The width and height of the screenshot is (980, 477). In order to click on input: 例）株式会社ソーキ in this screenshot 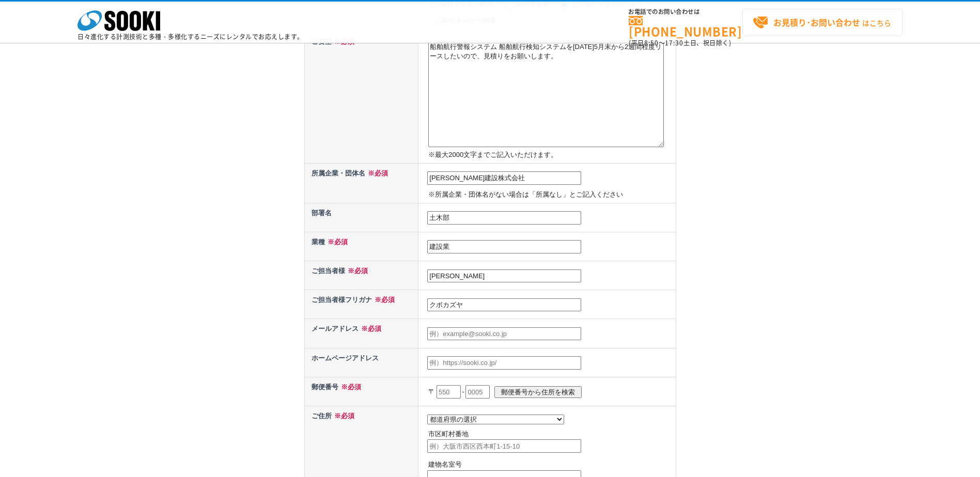, I will do `click(504, 178)`.